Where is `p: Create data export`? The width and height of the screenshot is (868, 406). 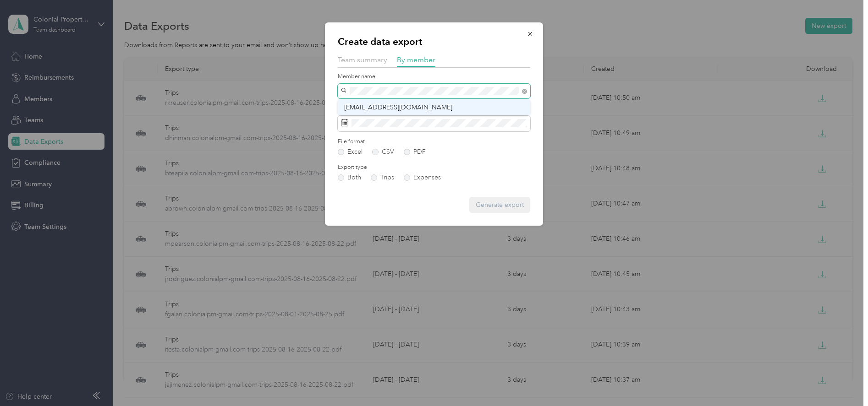
p: Create data export is located at coordinates (434, 41).